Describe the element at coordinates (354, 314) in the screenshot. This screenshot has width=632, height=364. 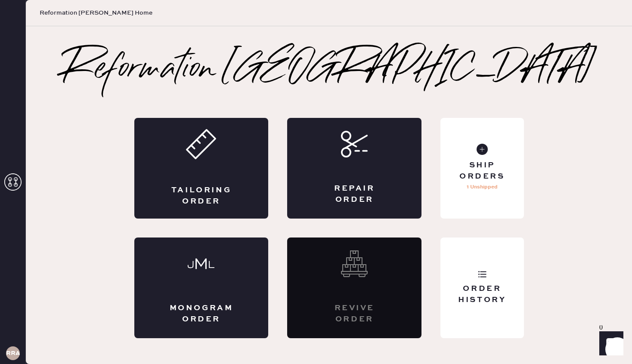
I see `div: Revive order` at that location.